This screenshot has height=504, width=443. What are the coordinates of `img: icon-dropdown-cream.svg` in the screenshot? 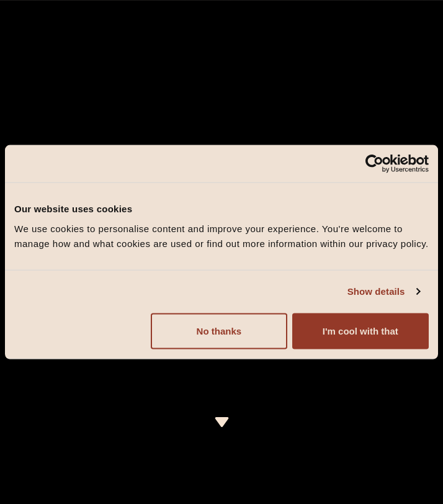 It's located at (221, 422).